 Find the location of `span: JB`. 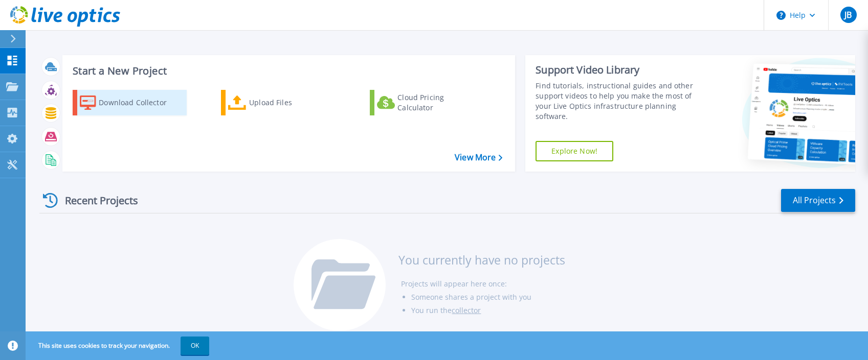

span: JB is located at coordinates (848, 15).